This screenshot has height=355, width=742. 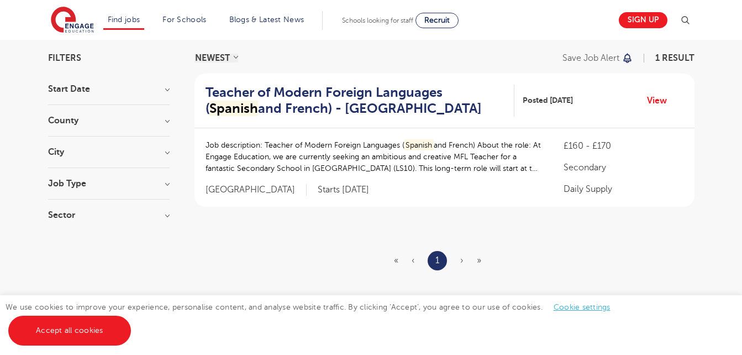 I want to click on a: Find jobs, so click(x=124, y=19).